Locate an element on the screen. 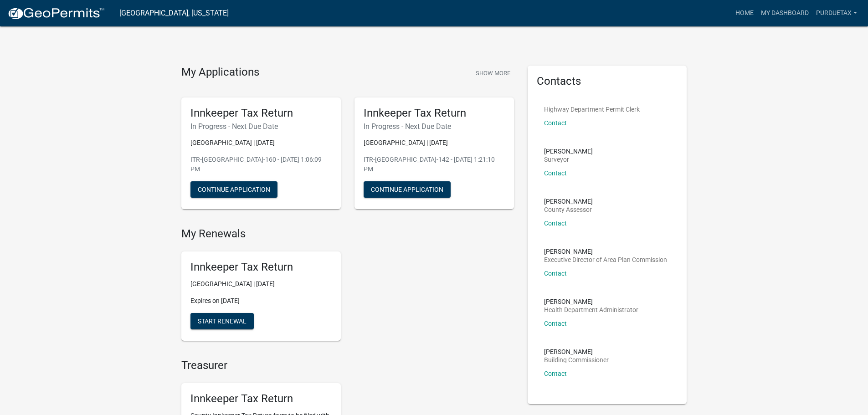 Image resolution: width=868 pixels, height=415 pixels. p: Highway Department Permit Clerk is located at coordinates (592, 110).